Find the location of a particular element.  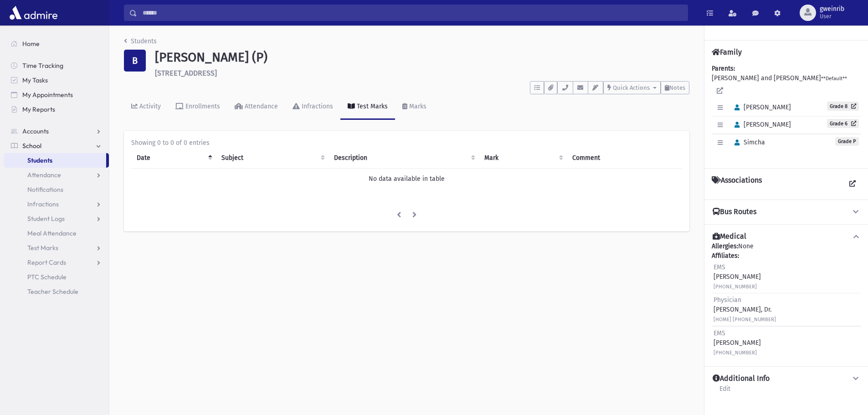

span: Grade P is located at coordinates (847, 142).